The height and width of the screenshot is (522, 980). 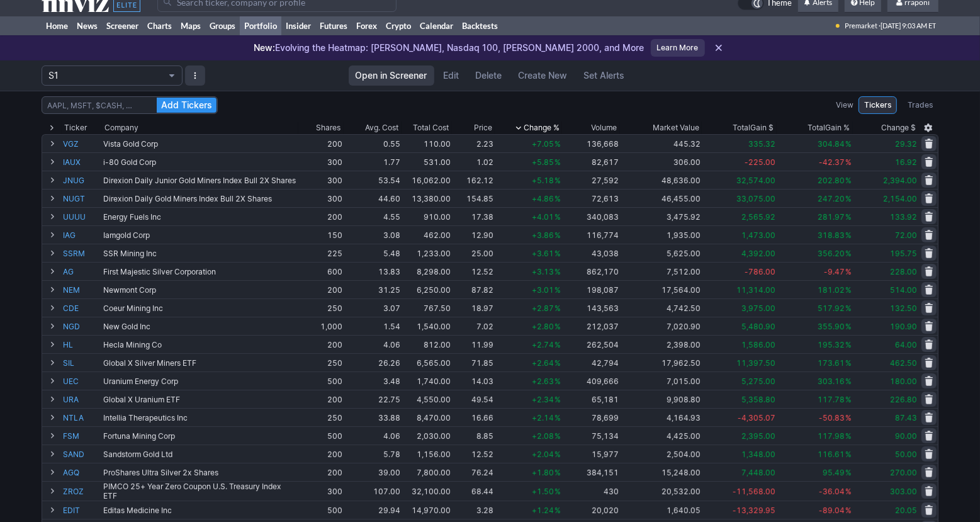 What do you see at coordinates (591, 198) in the screenshot?
I see `td: 72,613` at bounding box center [591, 198].